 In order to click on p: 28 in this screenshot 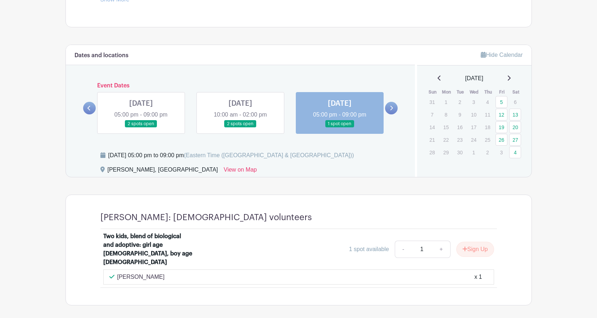, I will do `click(432, 152)`.